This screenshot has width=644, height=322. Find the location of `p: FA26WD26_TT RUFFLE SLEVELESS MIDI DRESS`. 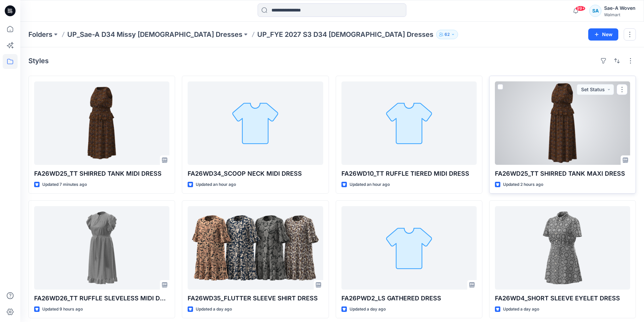

p: FA26WD26_TT RUFFLE SLEVELESS MIDI DRESS is located at coordinates (102, 298).